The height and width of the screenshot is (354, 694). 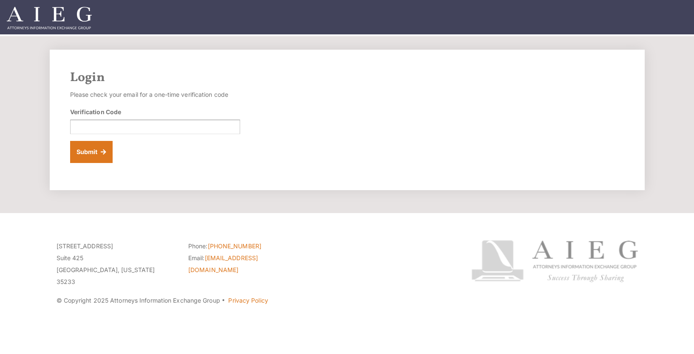 What do you see at coordinates (555, 261) in the screenshot?
I see `img: Attorneys Information Exchange Group logo` at bounding box center [555, 261].